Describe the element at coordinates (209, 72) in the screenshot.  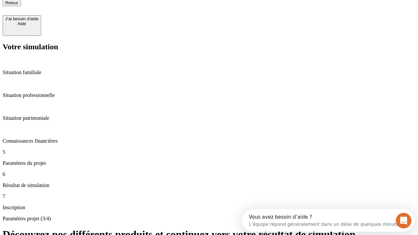
I see `p: Situation familiale` at that location.